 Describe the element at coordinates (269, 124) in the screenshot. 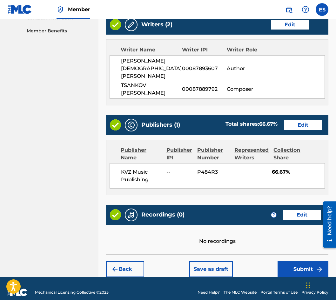

I see `span: 66.67 %` at that location.